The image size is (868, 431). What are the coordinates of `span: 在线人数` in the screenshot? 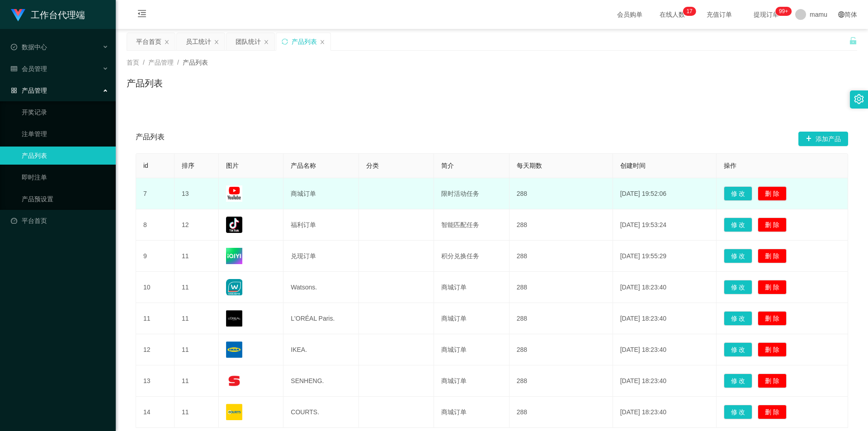 It's located at (672, 14).